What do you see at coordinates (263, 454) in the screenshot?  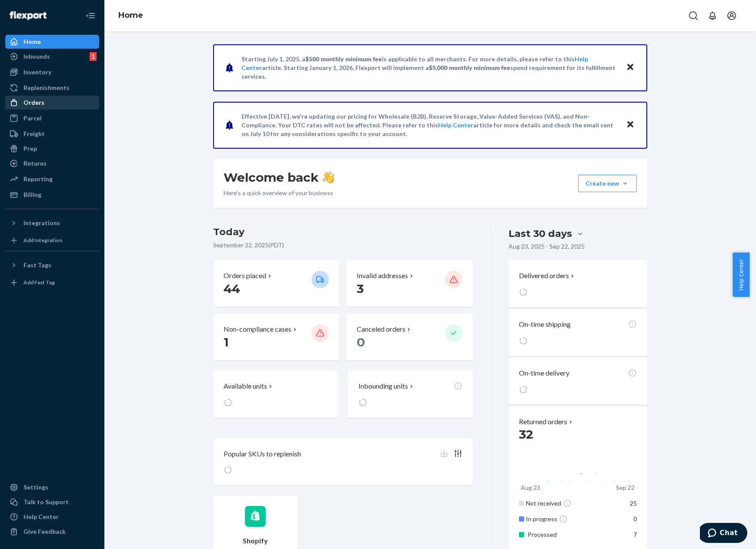 I see `p: Popular SKUs to replenish` at bounding box center [263, 454].